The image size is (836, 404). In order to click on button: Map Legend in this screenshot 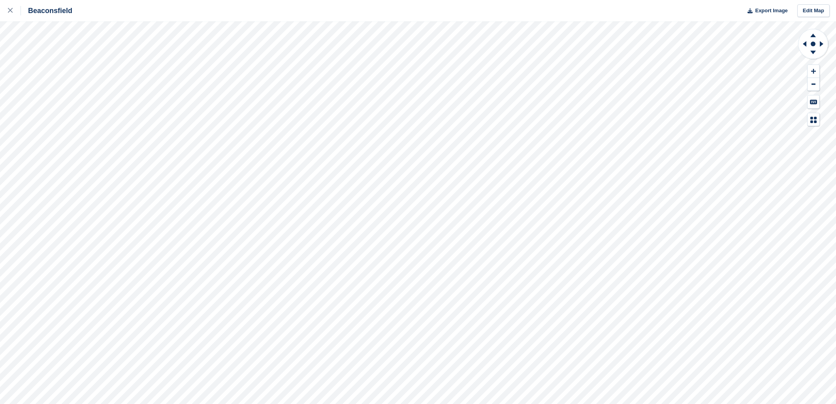, I will do `click(814, 119)`.